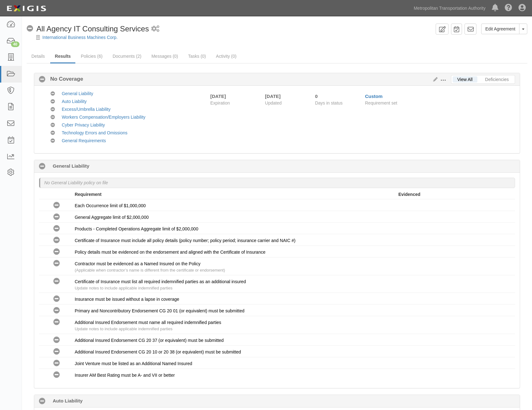 The image size is (532, 410). What do you see at coordinates (88, 29) in the screenshot?
I see `div: All Agency IT Consulting Services` at bounding box center [88, 29].